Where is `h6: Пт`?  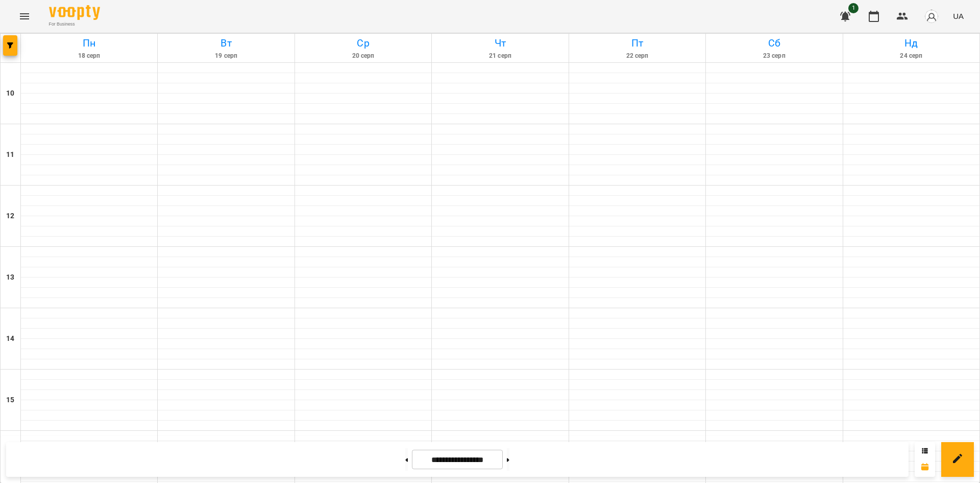
h6: Пт is located at coordinates (637, 43).